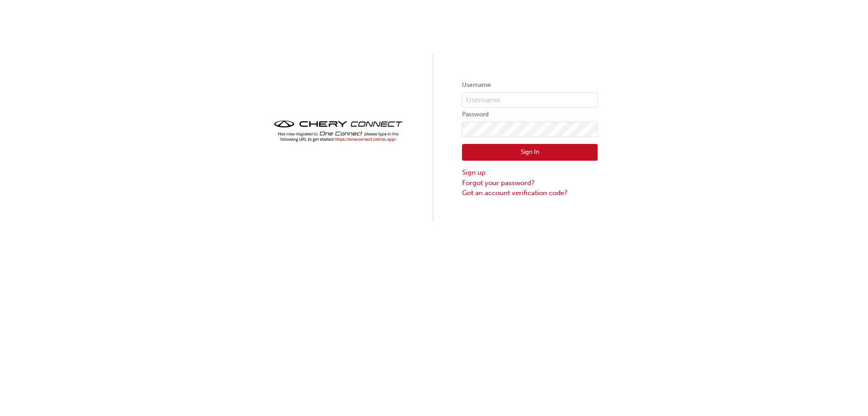 The width and height of the screenshot is (868, 416). Describe the element at coordinates (530, 173) in the screenshot. I see `a: Sign up` at that location.